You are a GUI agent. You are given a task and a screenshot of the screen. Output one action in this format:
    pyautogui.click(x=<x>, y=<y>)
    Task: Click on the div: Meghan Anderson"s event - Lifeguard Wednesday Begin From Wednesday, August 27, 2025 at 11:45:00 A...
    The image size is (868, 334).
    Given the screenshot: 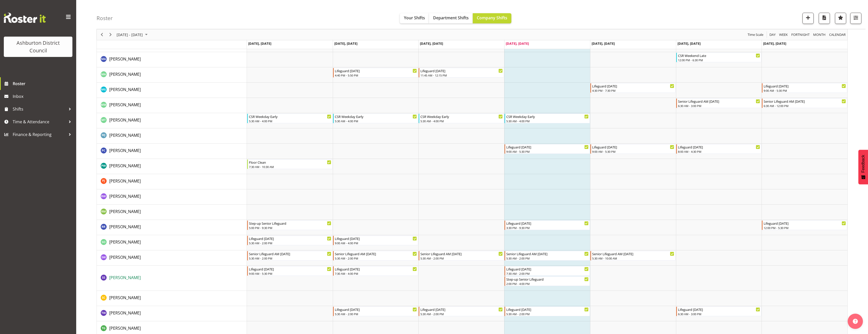 What is the action you would take?
    pyautogui.click(x=461, y=73)
    